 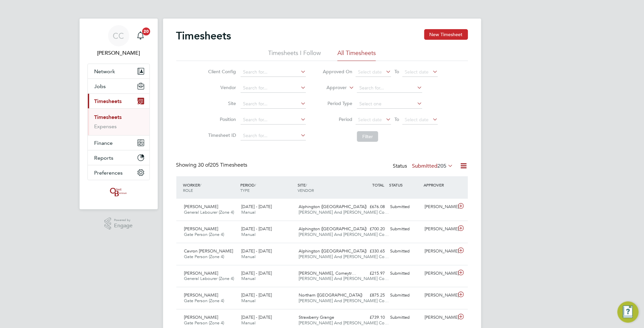 What do you see at coordinates (210, 187) in the screenshot?
I see `div: WORKER` at bounding box center [210, 187].